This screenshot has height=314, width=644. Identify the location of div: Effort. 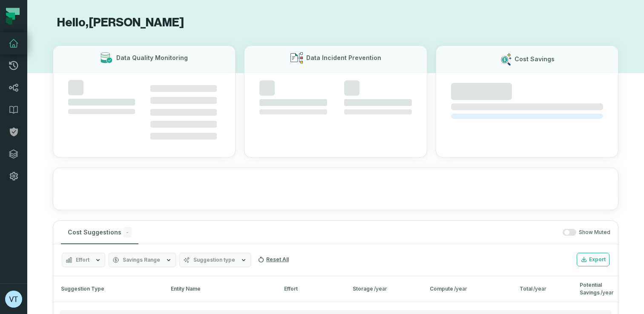
(310, 289).